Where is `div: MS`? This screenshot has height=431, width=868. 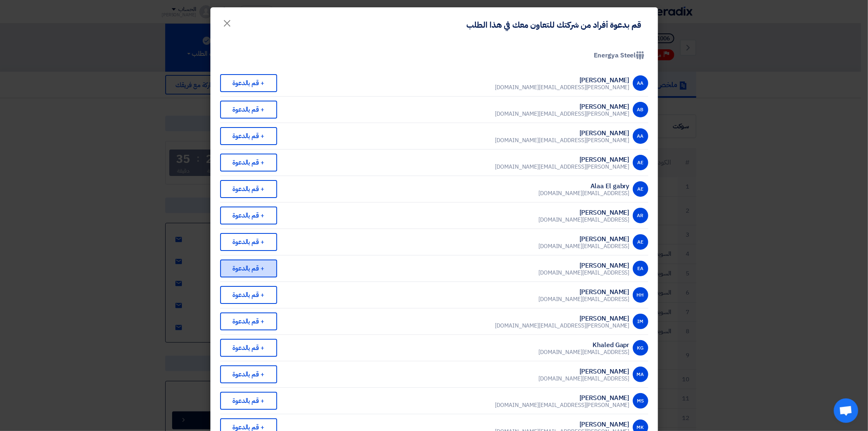 div: MS is located at coordinates (641, 401).